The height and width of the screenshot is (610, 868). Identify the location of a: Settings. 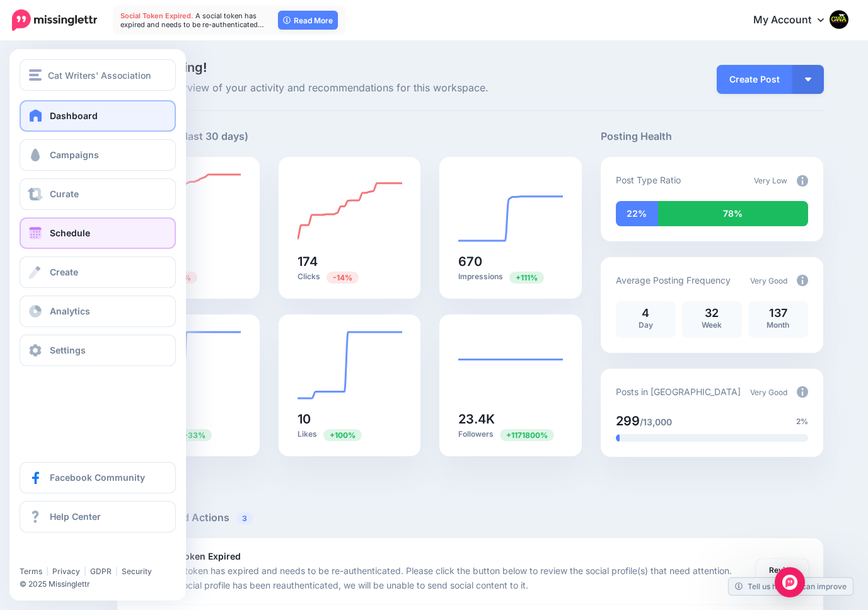
(98, 351).